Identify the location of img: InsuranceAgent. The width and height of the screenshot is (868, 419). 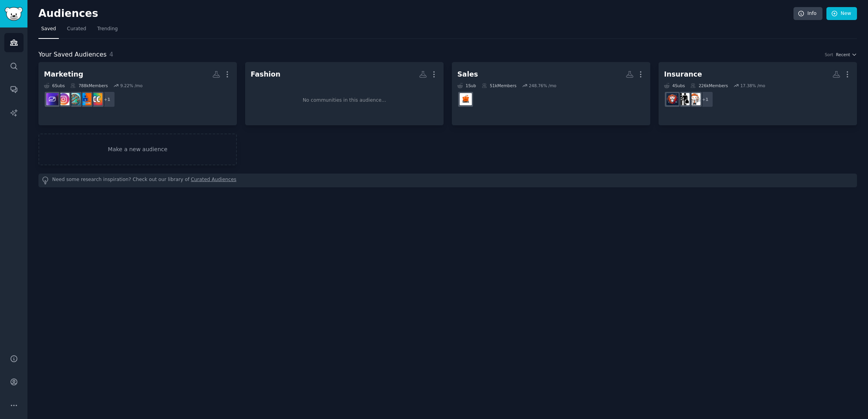
(683, 99).